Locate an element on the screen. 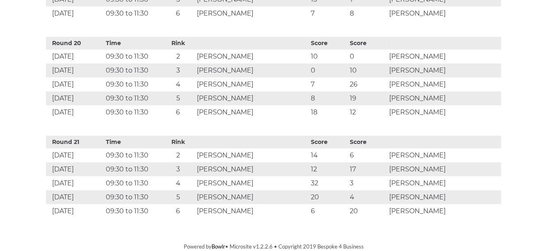  td: 17 is located at coordinates (367, 169).